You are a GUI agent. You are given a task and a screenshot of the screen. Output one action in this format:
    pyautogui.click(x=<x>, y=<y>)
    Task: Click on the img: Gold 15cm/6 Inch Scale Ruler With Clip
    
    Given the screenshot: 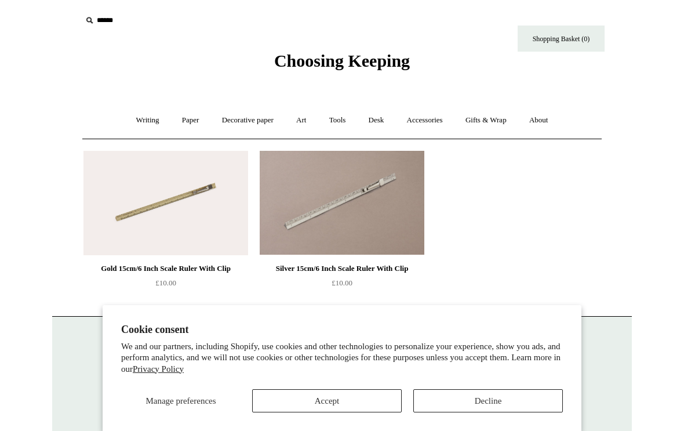 What is the action you would take?
    pyautogui.click(x=166, y=203)
    